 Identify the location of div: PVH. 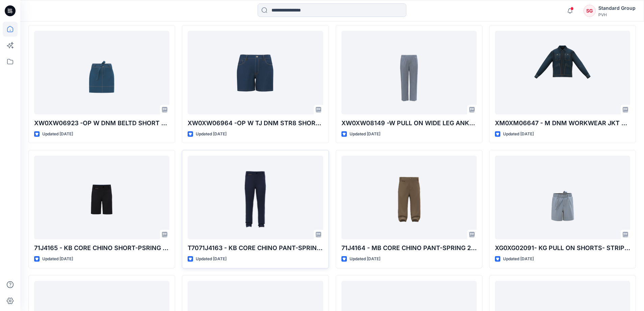
(617, 14).